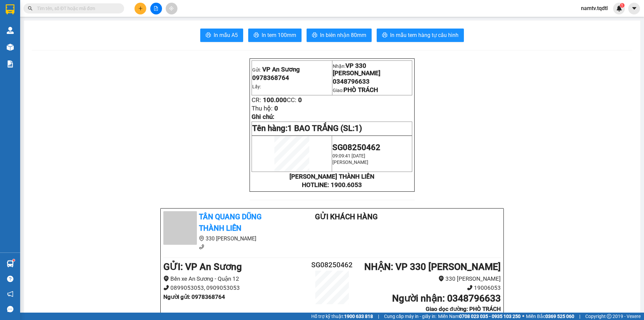 This screenshot has width=644, height=320. Describe the element at coordinates (263, 117) in the screenshot. I see `span: Ghi chú:` at that location.